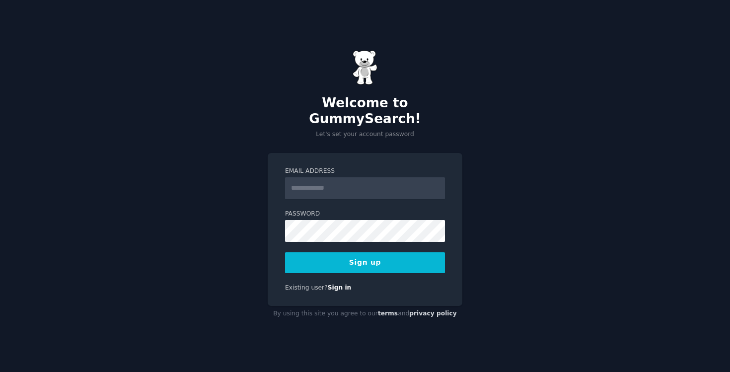  I want to click on label: Email Address, so click(365, 171).